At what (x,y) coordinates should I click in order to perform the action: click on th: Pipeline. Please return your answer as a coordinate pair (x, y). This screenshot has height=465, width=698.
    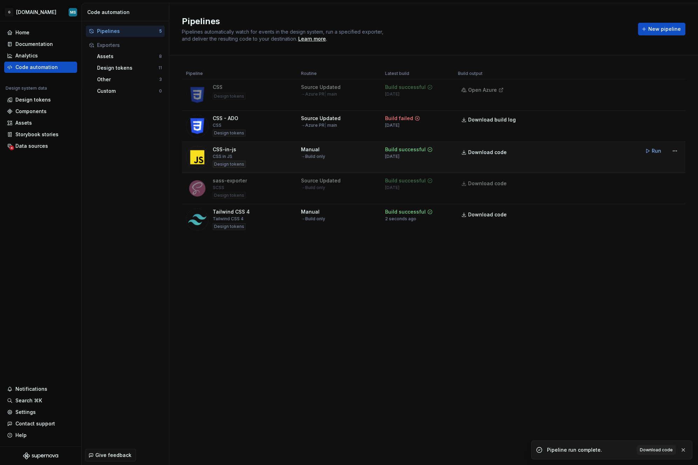
    Looking at the image, I should click on (239, 74).